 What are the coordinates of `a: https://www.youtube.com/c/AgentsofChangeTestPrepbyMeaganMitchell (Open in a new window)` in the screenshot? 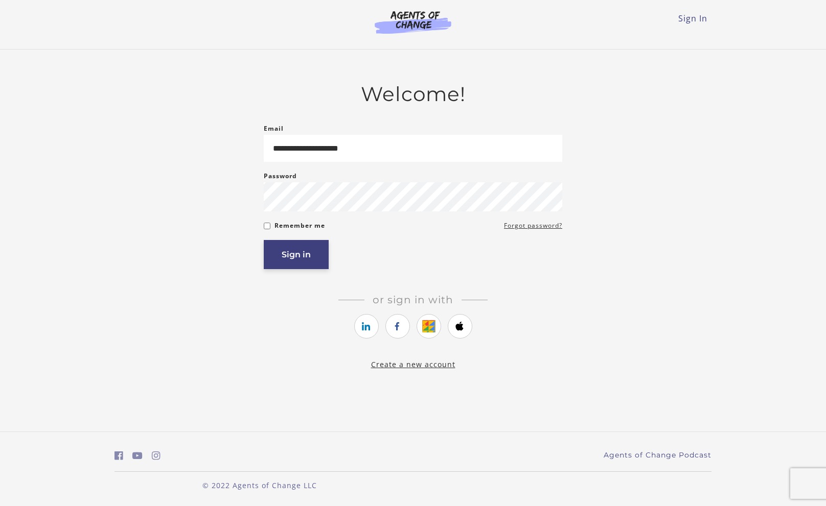 It's located at (137, 456).